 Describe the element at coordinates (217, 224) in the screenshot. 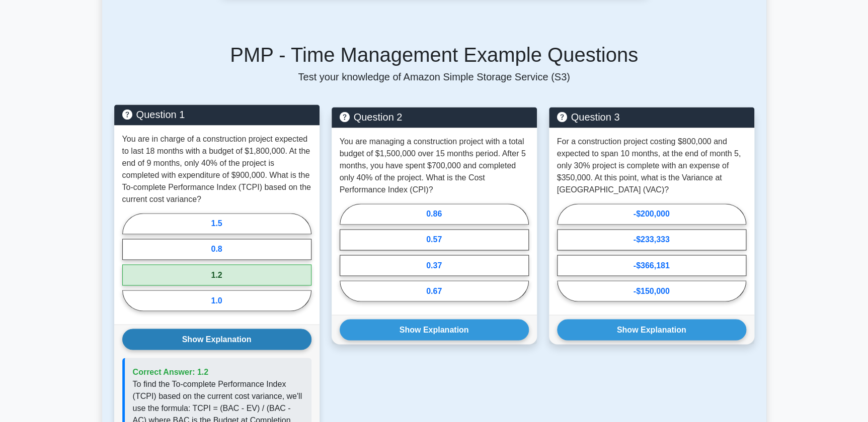

I see `label: 1.5` at that location.